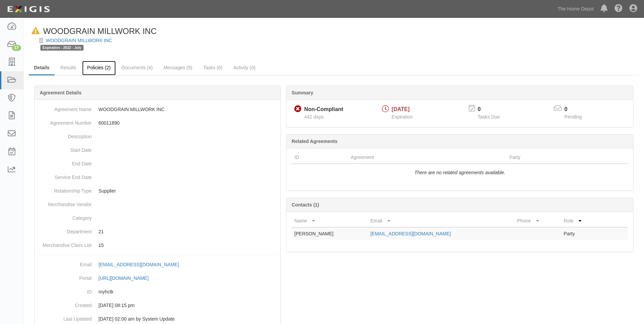 This screenshot has width=644, height=324. Describe the element at coordinates (64, 121) in the screenshot. I see `dt: Agreement Number` at that location.